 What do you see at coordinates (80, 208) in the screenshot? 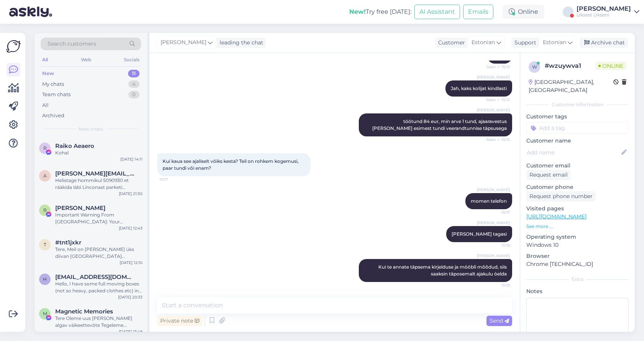
I see `span: Rafael Snow` at bounding box center [80, 208].